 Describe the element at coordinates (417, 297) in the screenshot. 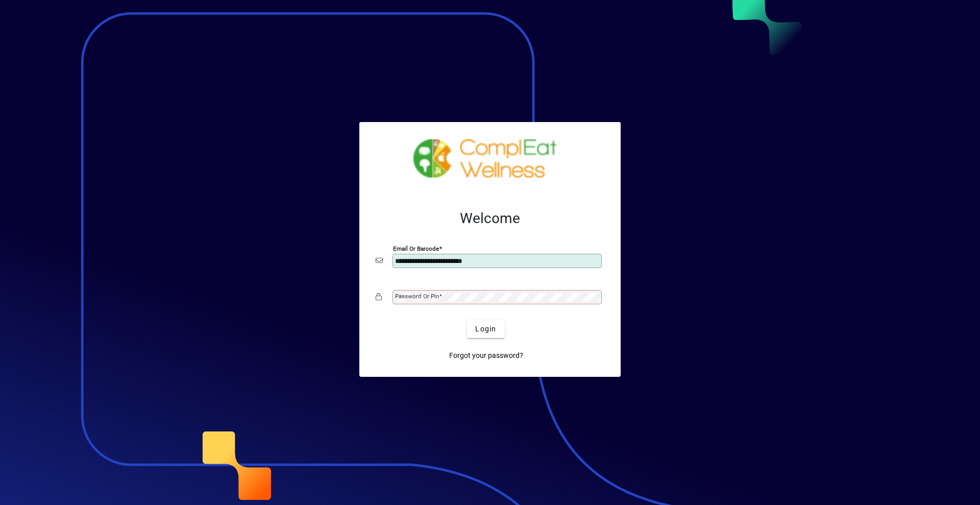

I see `mat-label: Password or Pin` at that location.